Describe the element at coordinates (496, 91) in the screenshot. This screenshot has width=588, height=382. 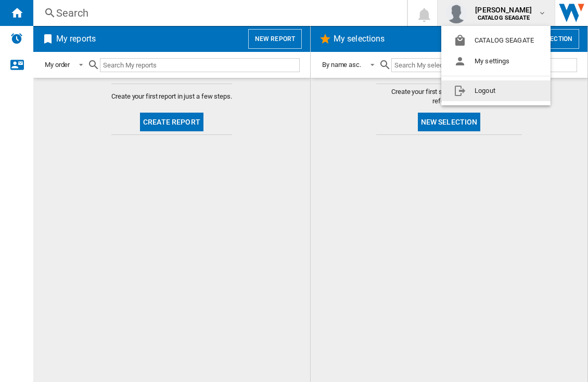
I see `button: Logout` at that location.